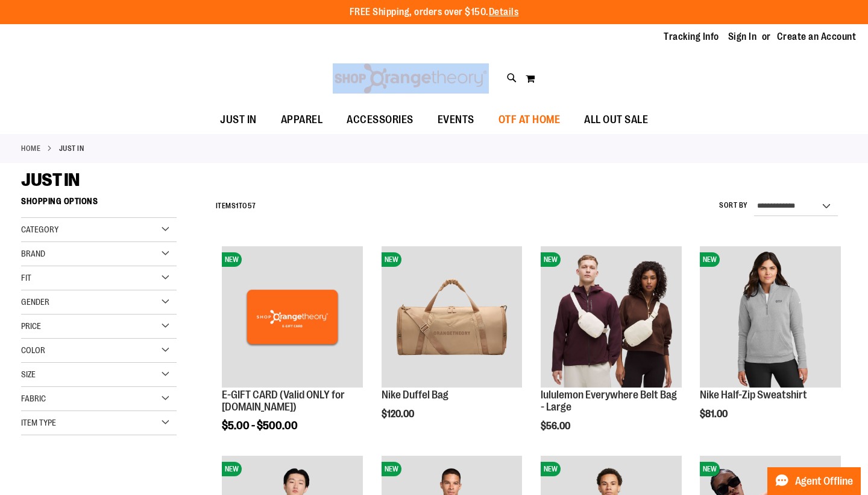  Describe the element at coordinates (771, 318) in the screenshot. I see `a: Nike Half-Zip SweatshirtNEW` at that location.